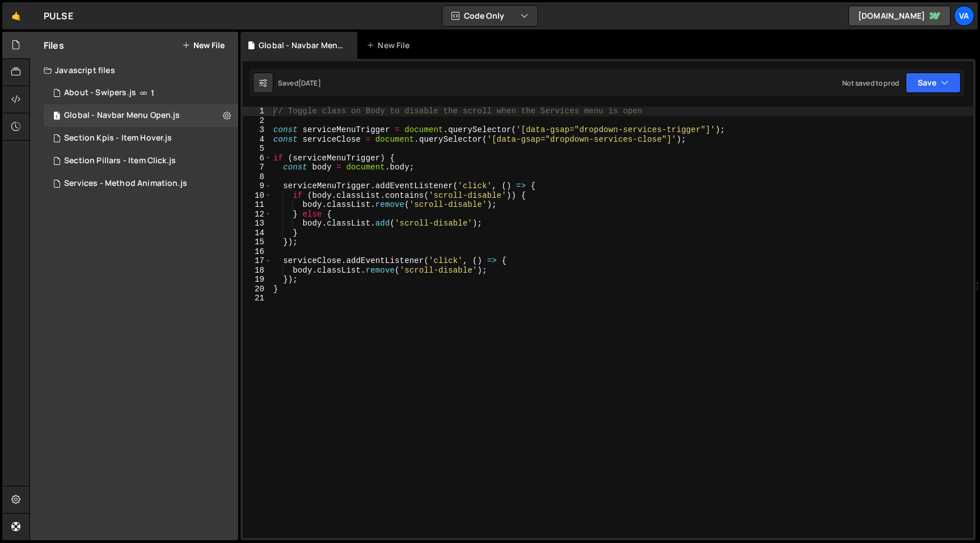  What do you see at coordinates (58, 16) in the screenshot?
I see `div: PULSE` at bounding box center [58, 16].